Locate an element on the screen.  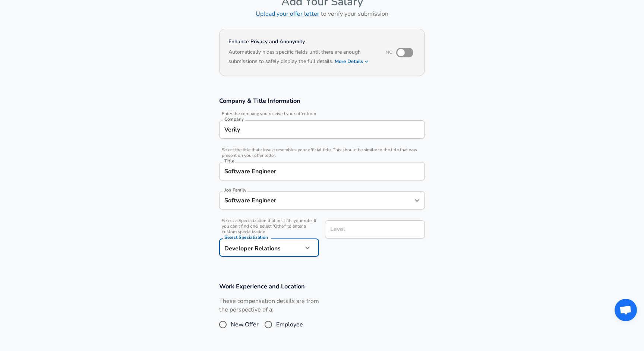
button: More Details is located at coordinates (352, 62).